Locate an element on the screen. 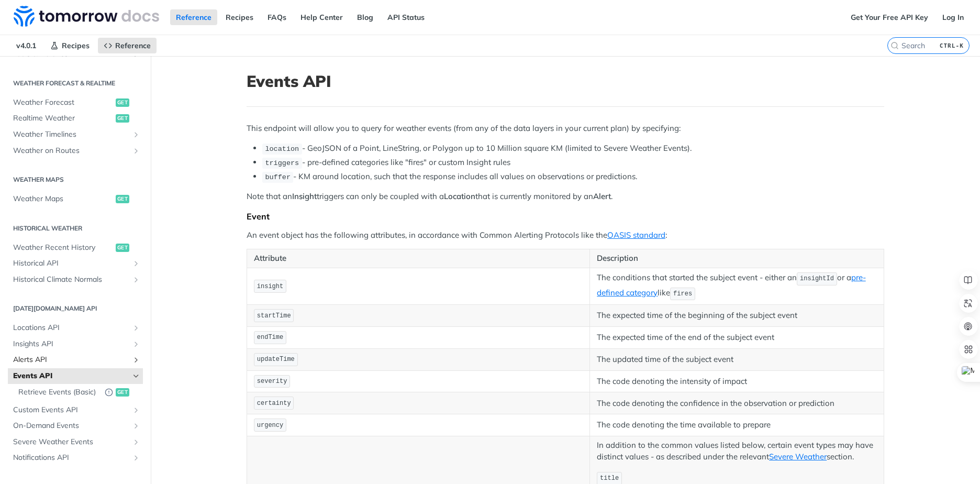 Image resolution: width=980 pixels, height=484 pixels. a: Retrieve Events (Basic)Deprecated Endpointget is located at coordinates (78, 392).